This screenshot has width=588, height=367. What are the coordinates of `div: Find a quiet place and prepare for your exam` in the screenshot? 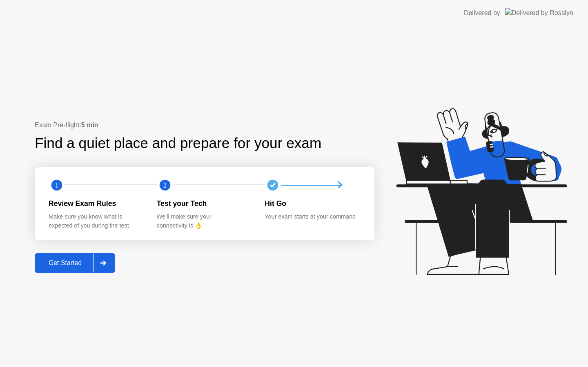 It's located at (178, 143).